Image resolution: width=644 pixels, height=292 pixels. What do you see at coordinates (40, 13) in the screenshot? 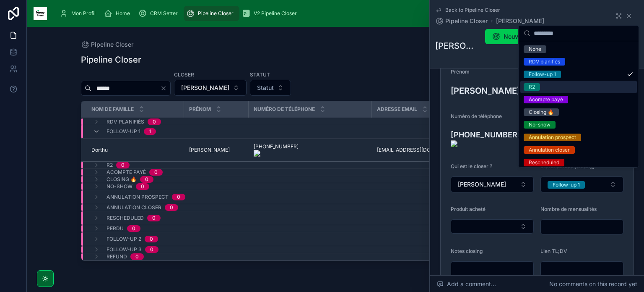
I see `img: App logo` at bounding box center [40, 13].